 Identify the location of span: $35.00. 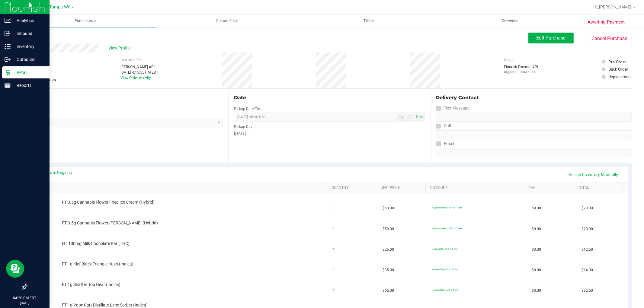
(388, 270).